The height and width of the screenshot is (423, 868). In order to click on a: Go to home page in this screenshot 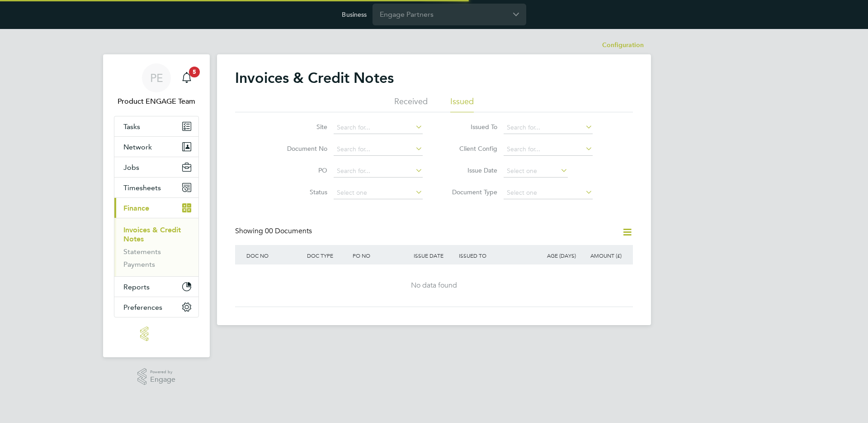, I will do `click(156, 333)`.